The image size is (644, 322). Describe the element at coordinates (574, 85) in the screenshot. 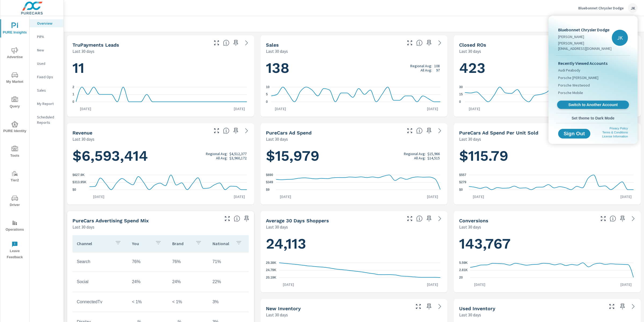

I see `span: Porsche Westwood` at that location.